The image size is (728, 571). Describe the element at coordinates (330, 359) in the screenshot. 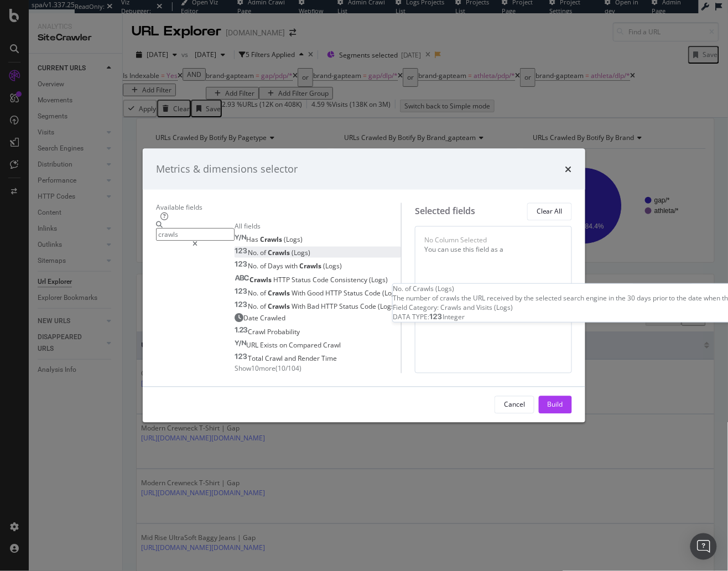

I see `span: Time` at that location.